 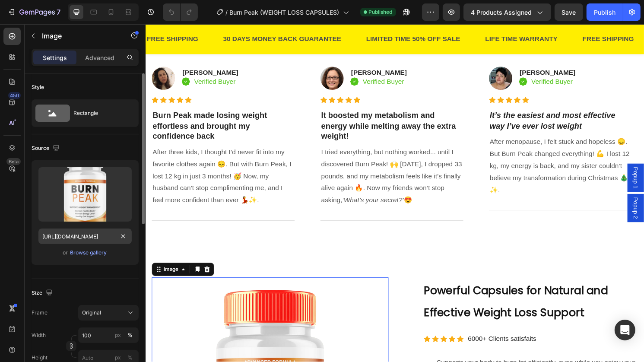 I want to click on div: Undo/Redo, so click(x=180, y=12).